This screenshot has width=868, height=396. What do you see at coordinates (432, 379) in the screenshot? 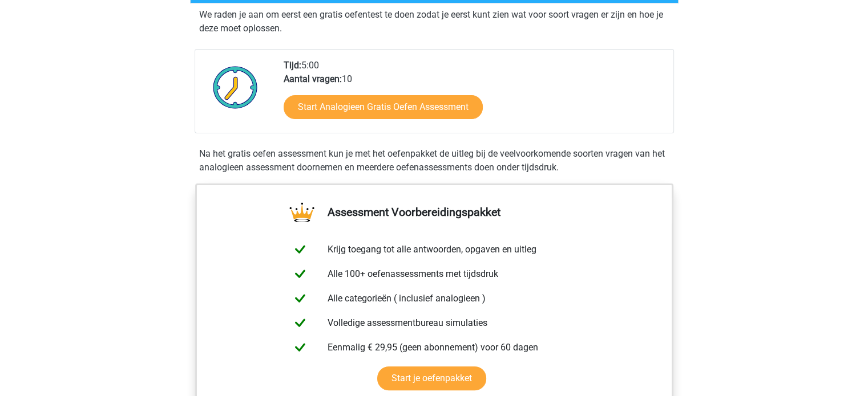
I see `a: Start je oefenpakket` at bounding box center [432, 379].